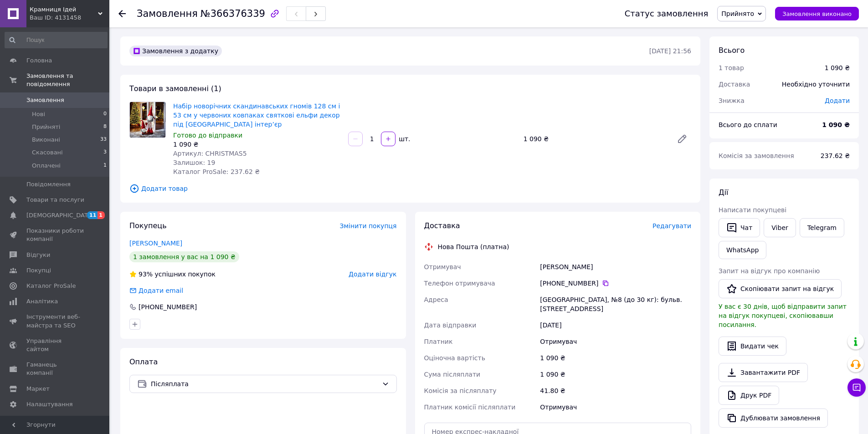  Describe the element at coordinates (55, 345) in the screenshot. I see `span: Управління сайтом` at that location.